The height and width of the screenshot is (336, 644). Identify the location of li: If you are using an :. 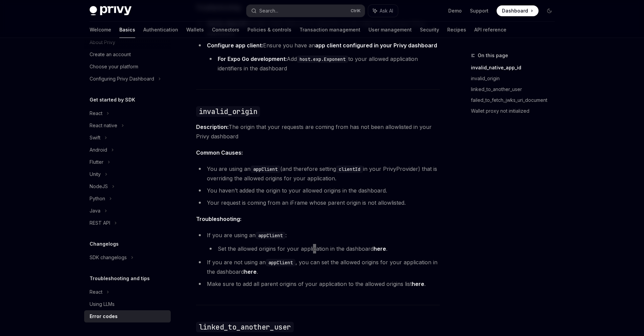
(318, 242).